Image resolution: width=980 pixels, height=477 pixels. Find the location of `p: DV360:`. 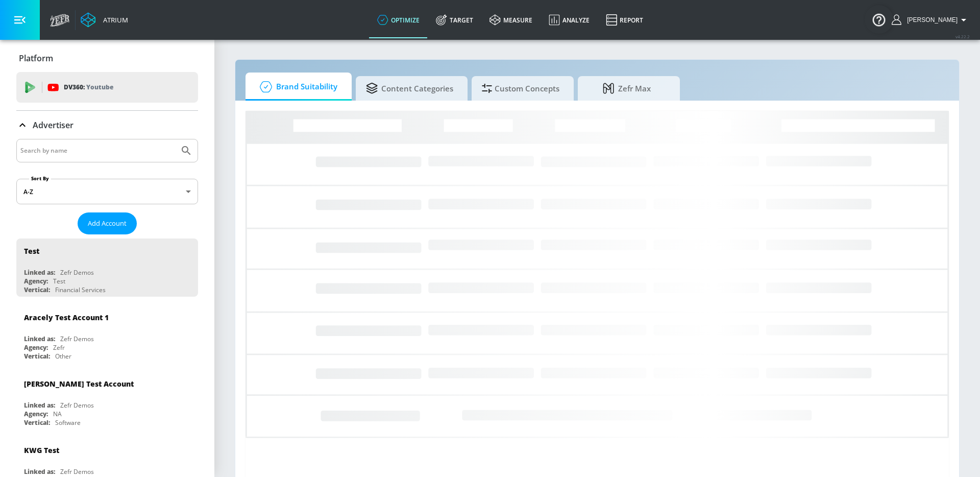

p: DV360: is located at coordinates (89, 88).